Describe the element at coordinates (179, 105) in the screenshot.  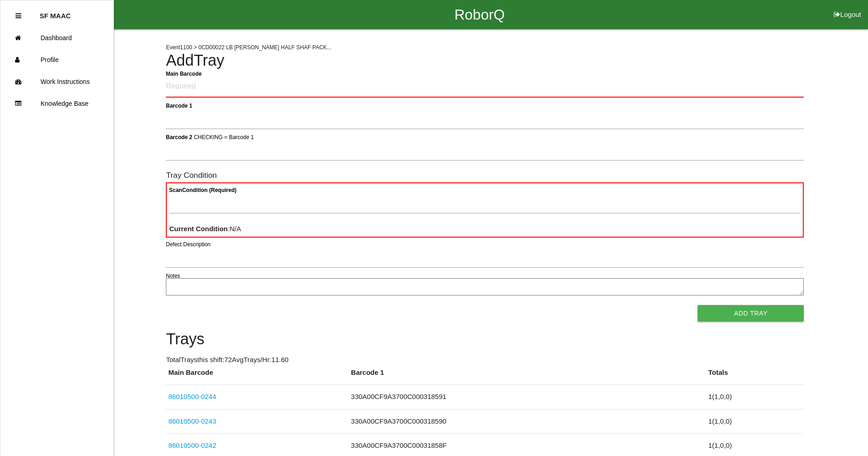
I see `b: Barcode 1` at that location.